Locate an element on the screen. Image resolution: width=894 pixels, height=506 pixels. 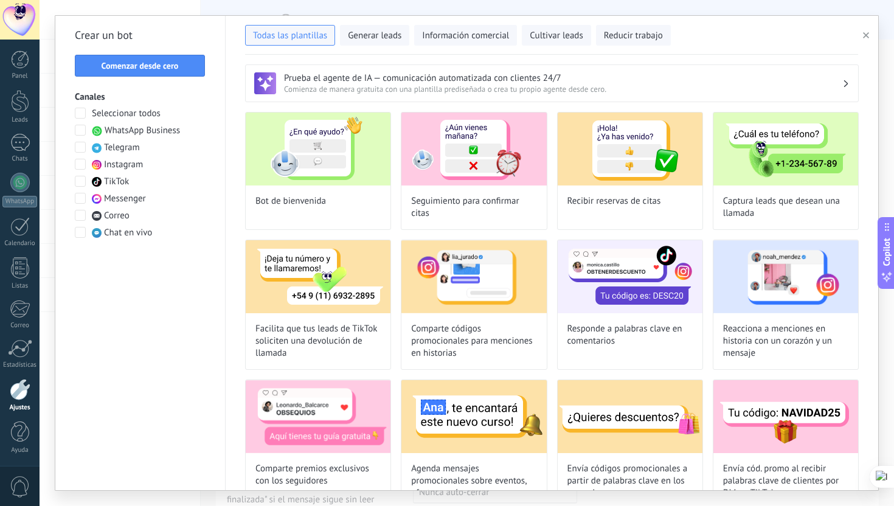
span: Comenzar desde cero is located at coordinates (140, 66).